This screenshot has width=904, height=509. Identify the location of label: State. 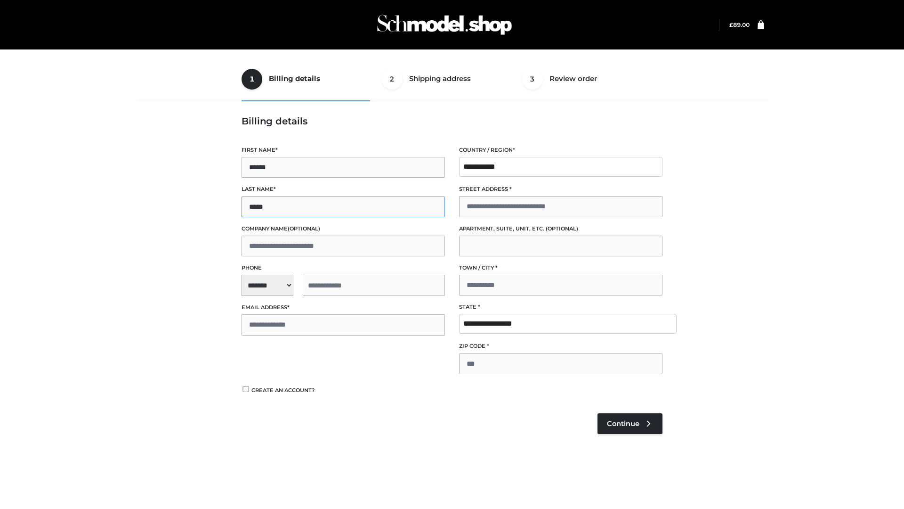
(561, 307).